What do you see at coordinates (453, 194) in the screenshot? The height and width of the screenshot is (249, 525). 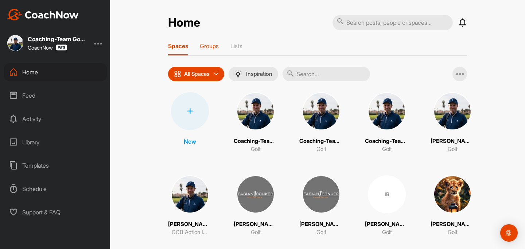 I see `img: square_e94556042c5afc71bf4060b8eb51a10f.jpg` at bounding box center [453, 194].